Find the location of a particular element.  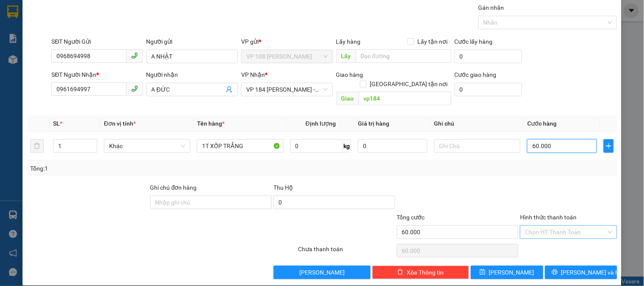

label: Ghi chú đơn hàng is located at coordinates (174, 187).